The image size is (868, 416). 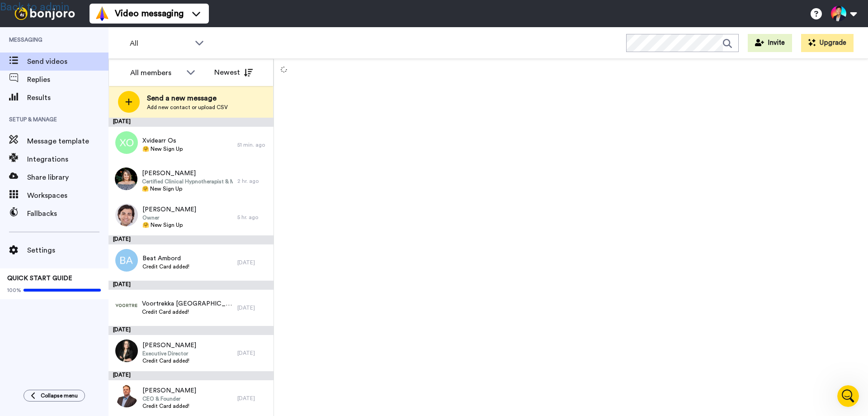 I want to click on a: Invite, so click(x=770, y=43).